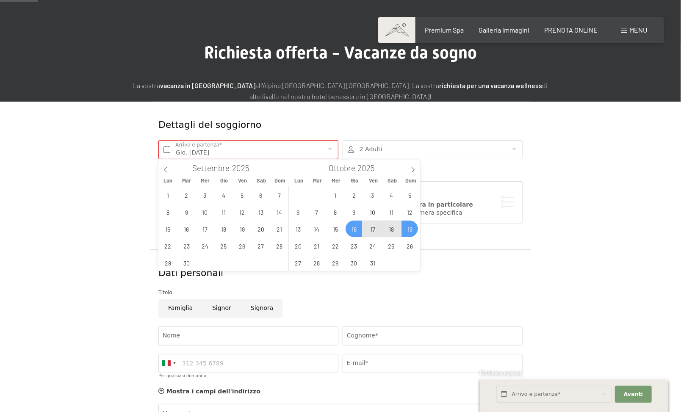  Describe the element at coordinates (571, 30) in the screenshot. I see `a: PRENOTA ONLINE` at that location.